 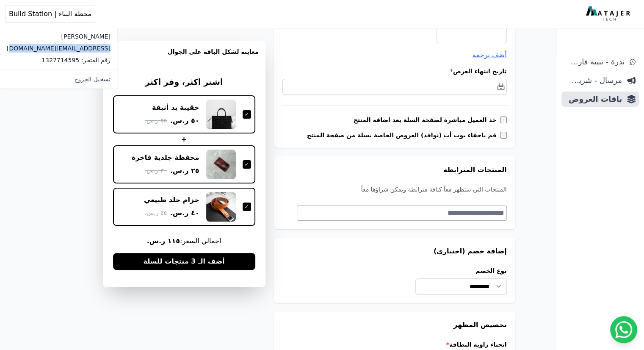 What do you see at coordinates (394, 170) in the screenshot?
I see `h3: المنتجات المترابطة` at bounding box center [394, 170].